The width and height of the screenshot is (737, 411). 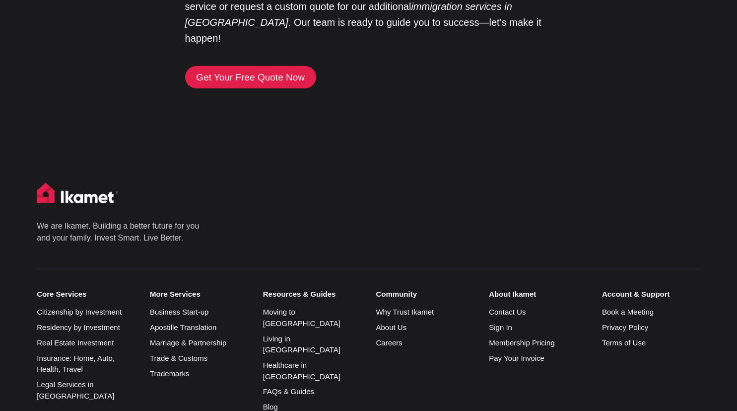 I want to click on small: Resources & Guides, so click(x=312, y=294).